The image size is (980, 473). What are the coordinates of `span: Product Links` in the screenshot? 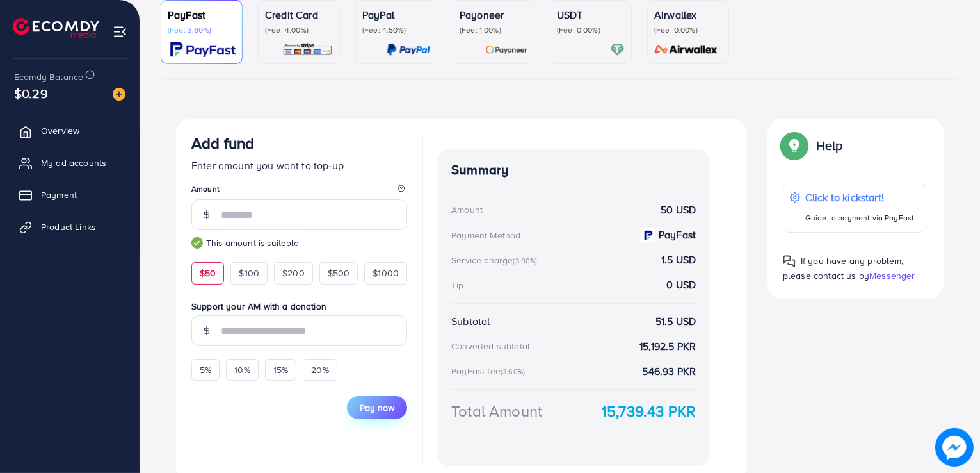 It's located at (68, 227).